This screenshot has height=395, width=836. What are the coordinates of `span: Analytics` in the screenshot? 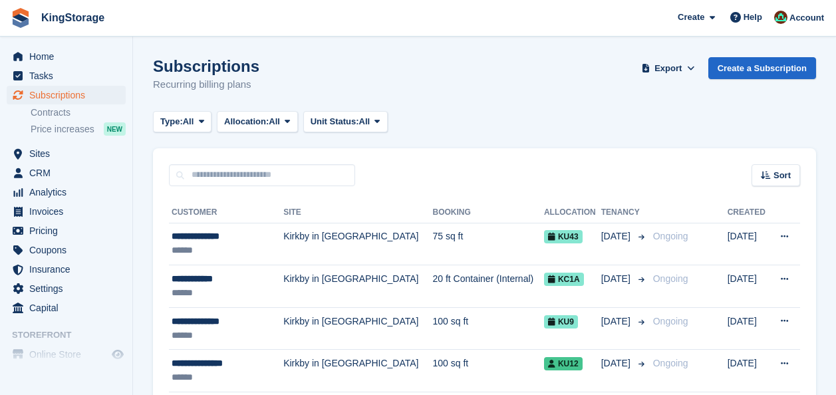 It's located at (69, 192).